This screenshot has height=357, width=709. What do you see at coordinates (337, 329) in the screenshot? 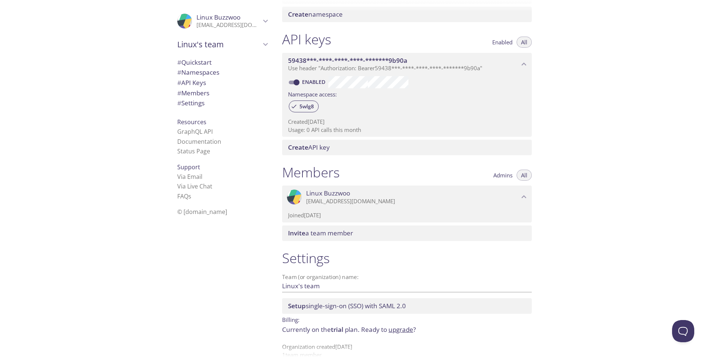
I see `span: trial` at bounding box center [337, 329].